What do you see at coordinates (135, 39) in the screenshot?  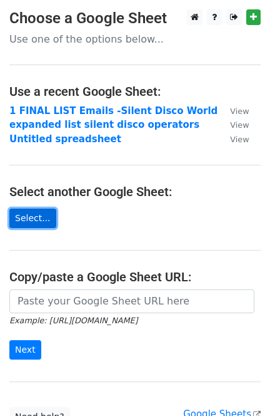 I see `p: Use one of the options below...` at bounding box center [135, 39].